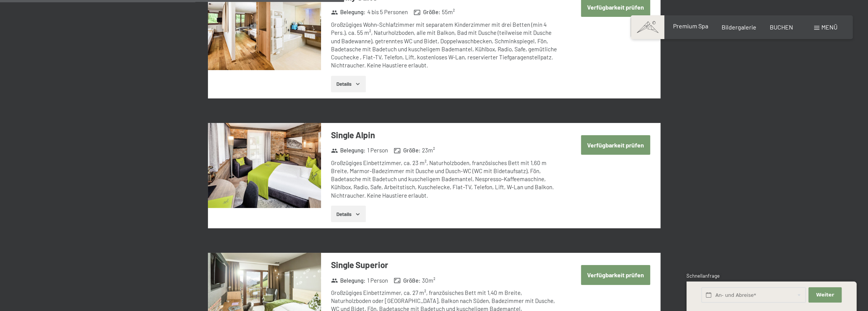  What do you see at coordinates (739, 27) in the screenshot?
I see `a: Bildergalerie` at bounding box center [739, 27].